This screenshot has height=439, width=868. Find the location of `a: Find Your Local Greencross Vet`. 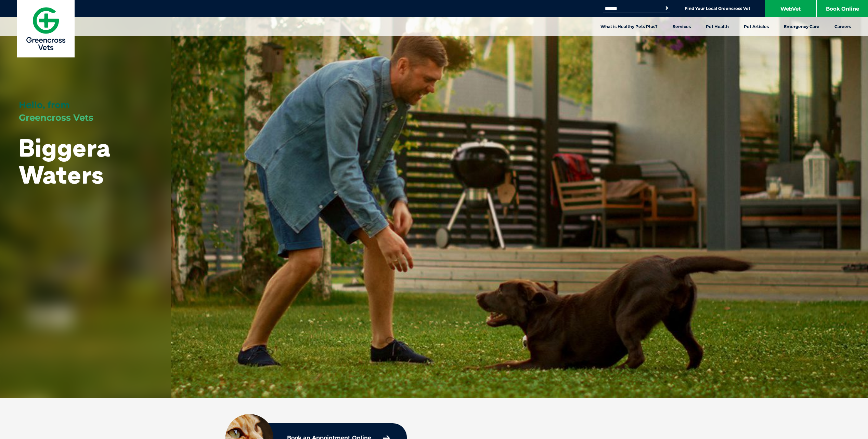

a: Find Your Local Greencross Vet is located at coordinates (717, 8).